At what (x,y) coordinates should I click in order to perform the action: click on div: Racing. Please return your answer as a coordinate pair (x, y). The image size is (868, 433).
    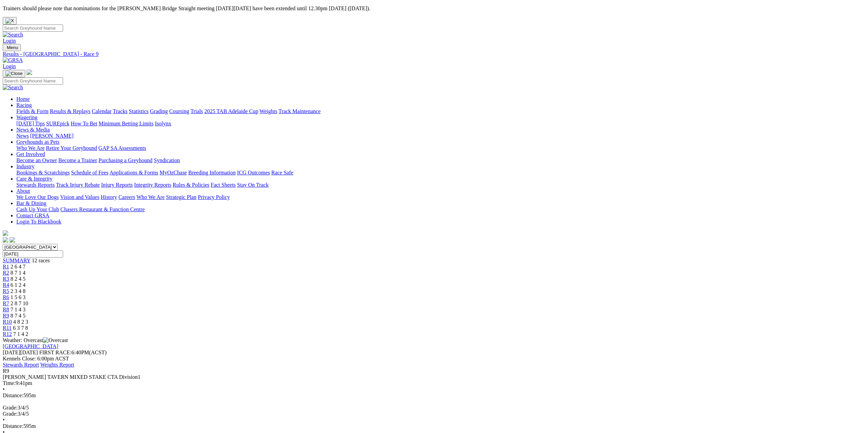
    Looking at the image, I should click on (440, 111).